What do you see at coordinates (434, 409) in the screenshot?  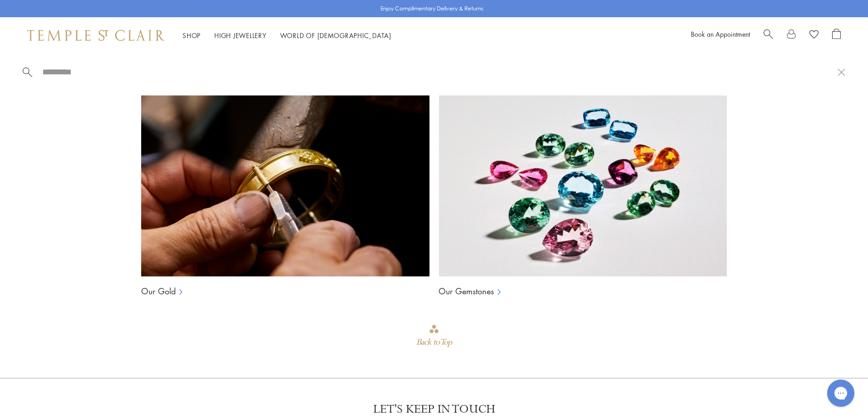 I see `p: LET'S KEEP IN TOUCH` at bounding box center [434, 409].